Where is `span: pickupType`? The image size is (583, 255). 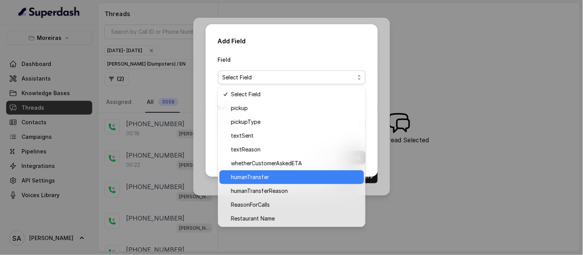 span: pickupType is located at coordinates (295, 122).